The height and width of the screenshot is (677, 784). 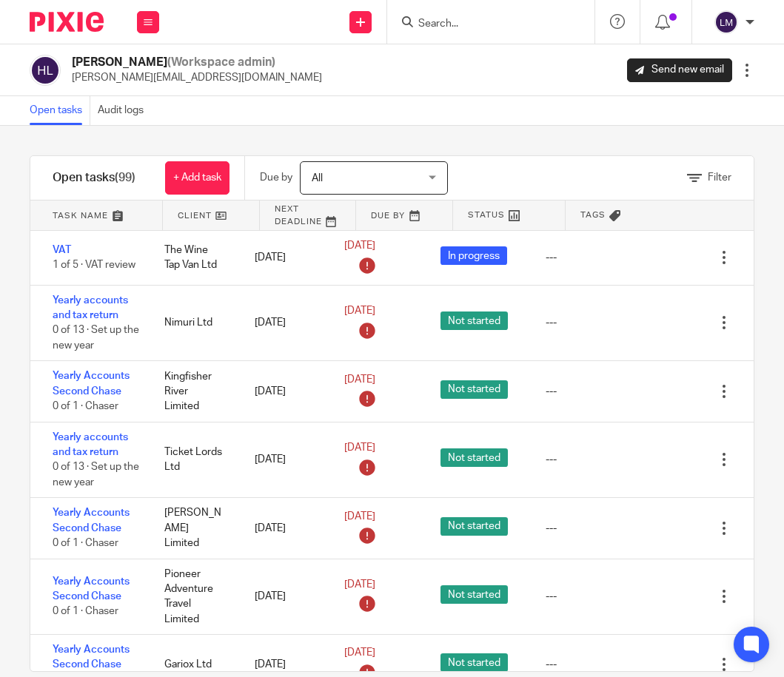 I want to click on a: Open tasks, so click(x=60, y=111).